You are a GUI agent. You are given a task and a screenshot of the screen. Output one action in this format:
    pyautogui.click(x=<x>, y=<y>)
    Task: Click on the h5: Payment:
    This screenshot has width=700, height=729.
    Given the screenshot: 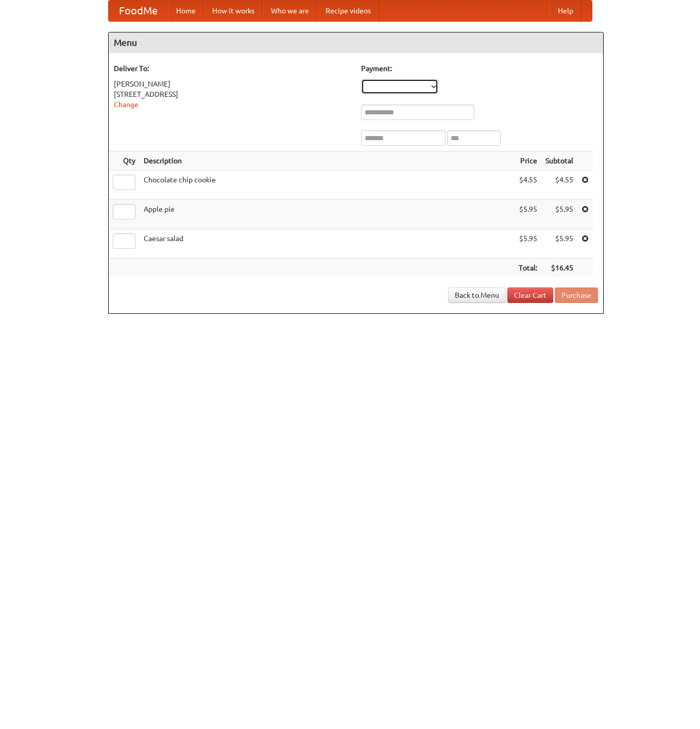 What is the action you would take?
    pyautogui.click(x=479, y=69)
    